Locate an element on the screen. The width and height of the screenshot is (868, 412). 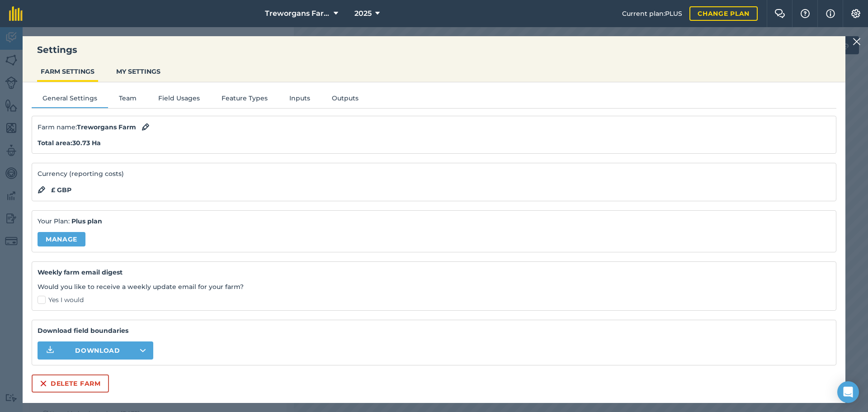
span: Download is located at coordinates (98, 351).